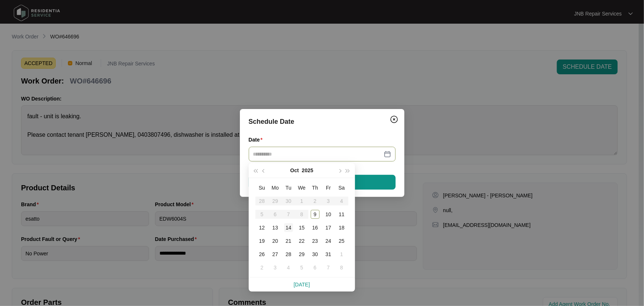 This screenshot has width=644, height=306. Describe the element at coordinates (307, 170) in the screenshot. I see `button: 2025` at that location.